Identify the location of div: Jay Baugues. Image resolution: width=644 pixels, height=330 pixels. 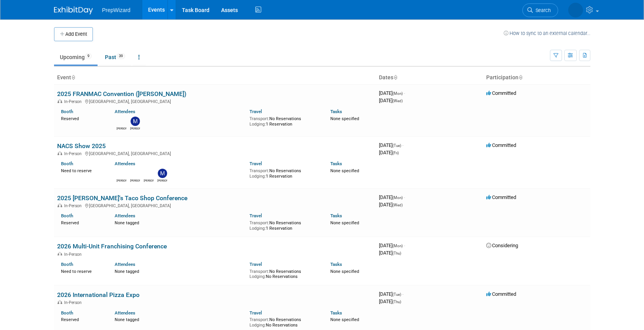
(149, 180).